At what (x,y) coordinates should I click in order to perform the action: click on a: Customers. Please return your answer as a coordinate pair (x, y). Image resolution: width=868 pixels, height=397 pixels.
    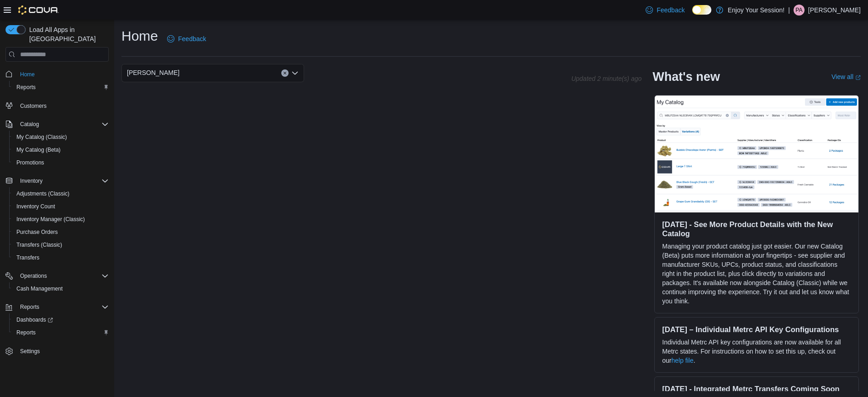
    Looking at the image, I should click on (33, 106).